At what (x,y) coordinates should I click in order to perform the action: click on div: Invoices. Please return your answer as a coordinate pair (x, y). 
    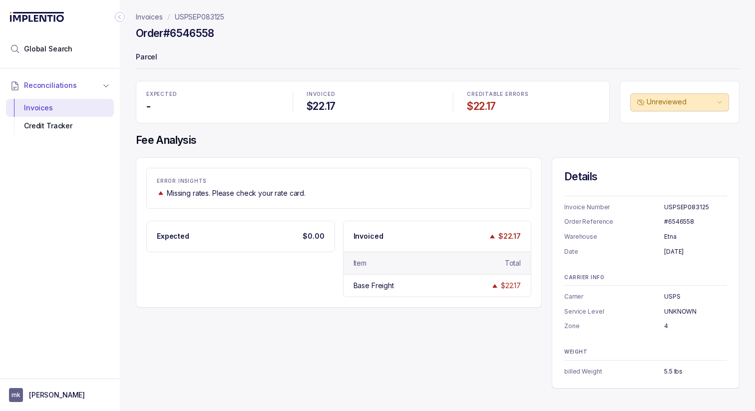
    Looking at the image, I should click on (60, 108).